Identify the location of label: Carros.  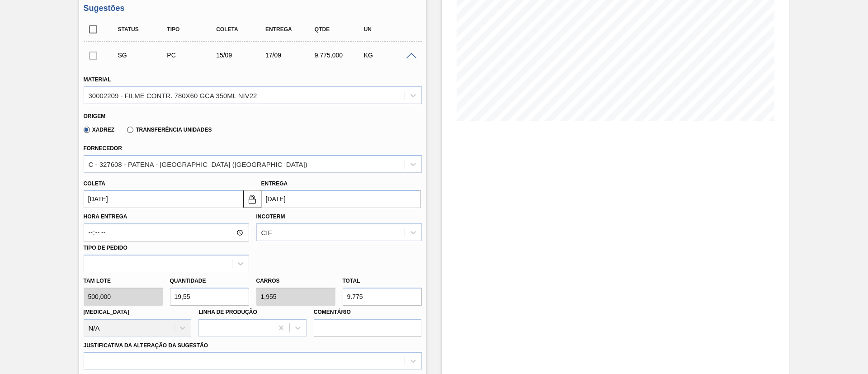
(268, 281).